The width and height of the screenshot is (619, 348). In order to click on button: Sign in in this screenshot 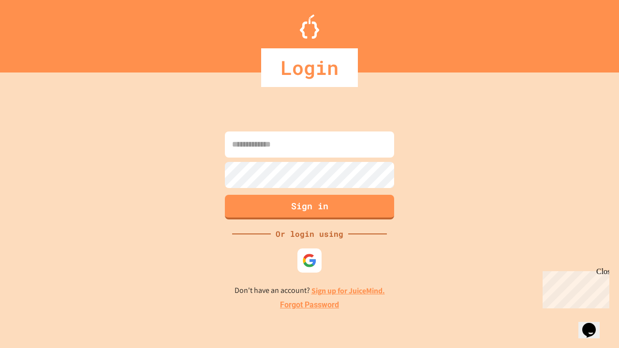, I will do `click(310, 207)`.